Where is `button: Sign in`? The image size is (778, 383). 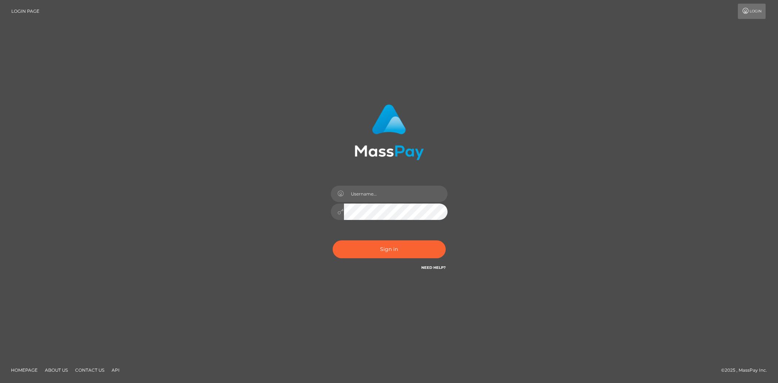 button: Sign in is located at coordinates (389, 249).